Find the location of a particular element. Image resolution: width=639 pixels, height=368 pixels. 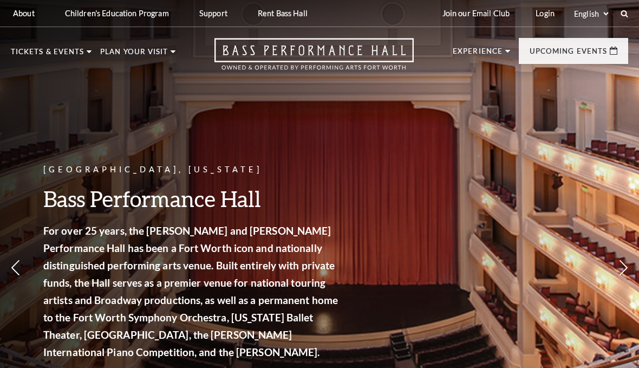

select: Select: is located at coordinates (591, 14).